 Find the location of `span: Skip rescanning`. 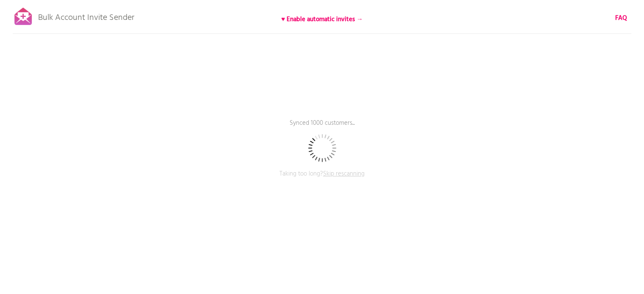

span: Skip rescanning is located at coordinates (344, 174).